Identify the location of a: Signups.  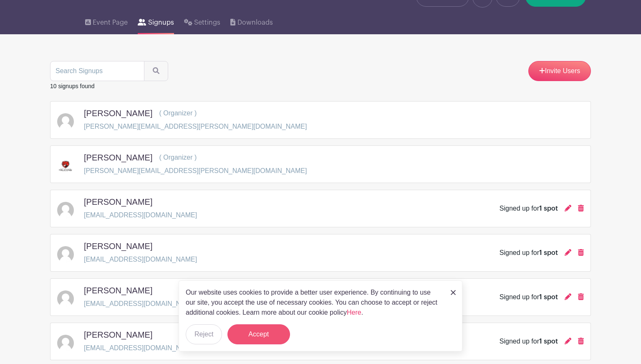
(156, 21).